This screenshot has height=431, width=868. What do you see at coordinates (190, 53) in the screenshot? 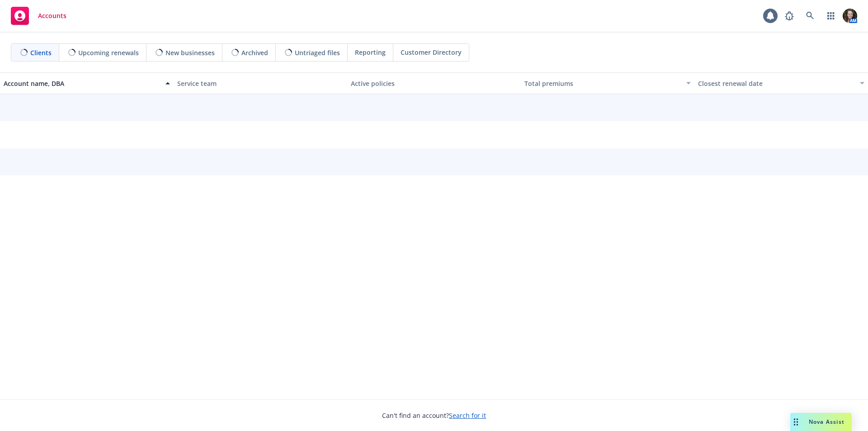
I see `span: New businesses` at bounding box center [190, 53].